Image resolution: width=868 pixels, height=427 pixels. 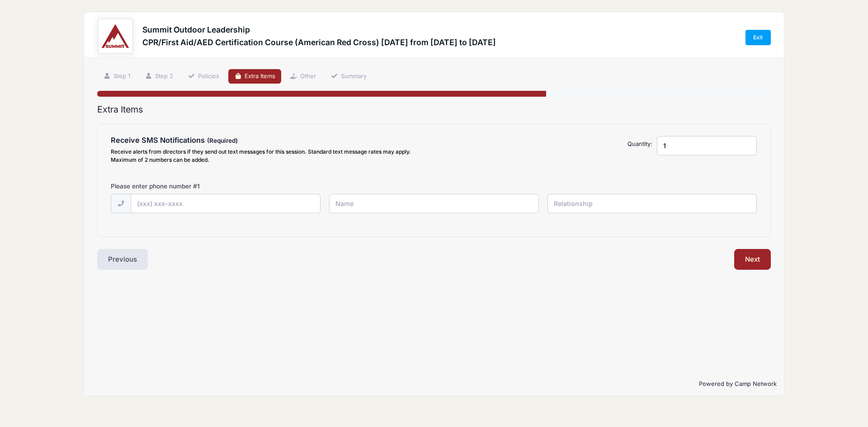 I want to click on a: Summary, so click(x=348, y=76).